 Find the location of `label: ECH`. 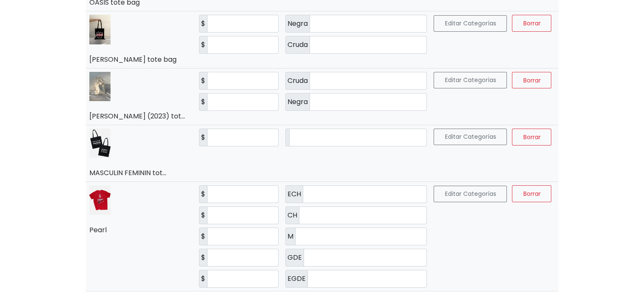

label: ECH is located at coordinates (294, 194).